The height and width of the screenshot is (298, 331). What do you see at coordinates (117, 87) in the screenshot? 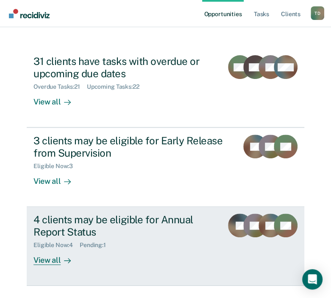
I see `div: Upcoming Tasks : 22` at bounding box center [117, 87].